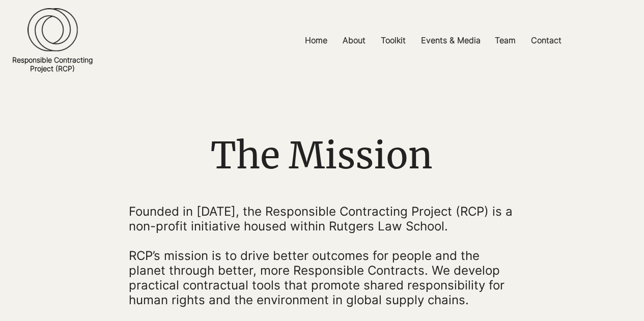 This screenshot has width=644, height=321. Describe the element at coordinates (546, 40) in the screenshot. I see `p: Contact` at that location.